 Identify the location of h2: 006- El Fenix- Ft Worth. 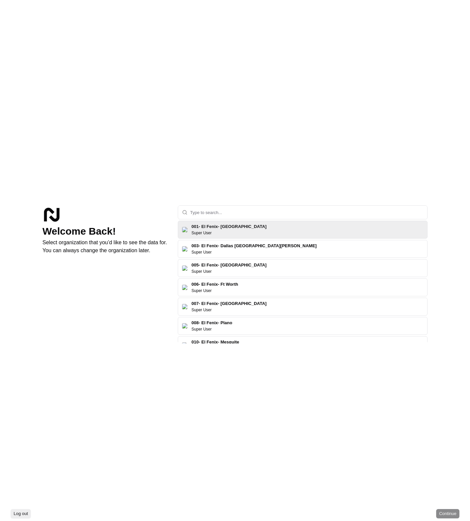
(215, 284).